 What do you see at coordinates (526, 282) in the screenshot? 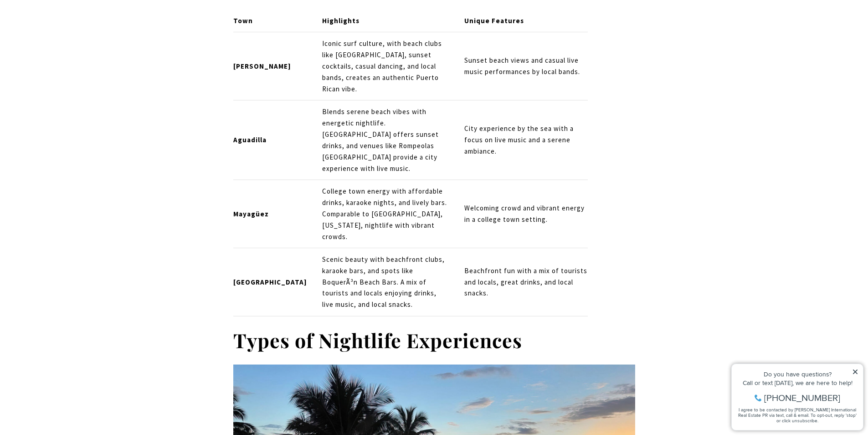
I see `p: Beachfront fun with a mix of tourists and locals, great drinks, and local snacks.` at bounding box center [526, 282].